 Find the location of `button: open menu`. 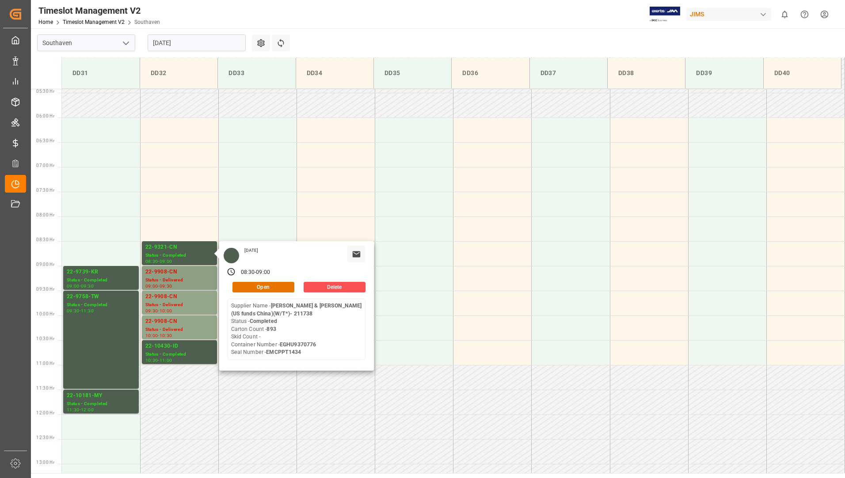

button: open menu is located at coordinates (125, 43).